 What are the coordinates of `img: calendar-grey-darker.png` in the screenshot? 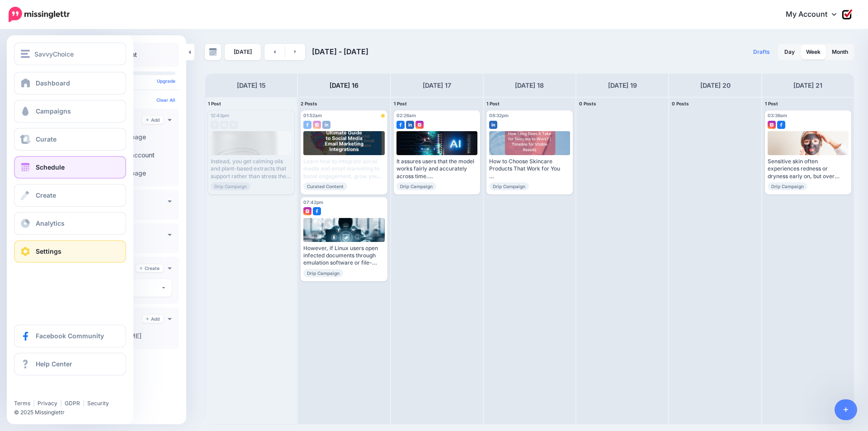 It's located at (213, 52).